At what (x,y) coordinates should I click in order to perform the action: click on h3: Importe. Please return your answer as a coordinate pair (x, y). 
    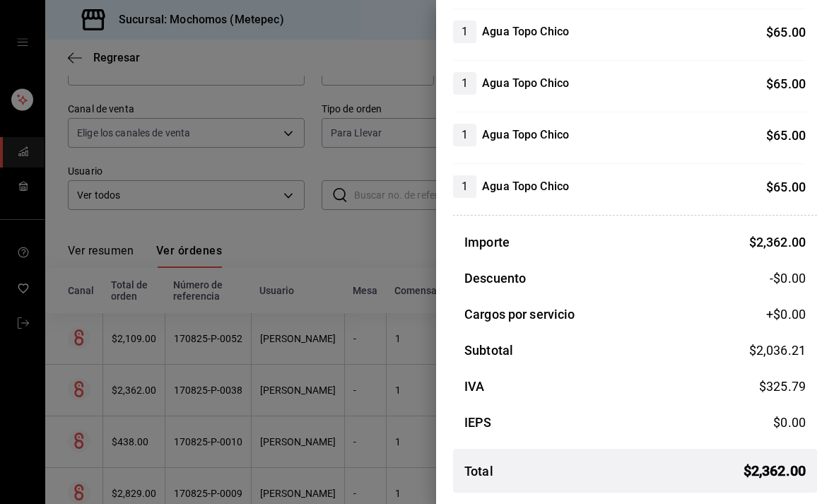
    Looking at the image, I should click on (487, 242).